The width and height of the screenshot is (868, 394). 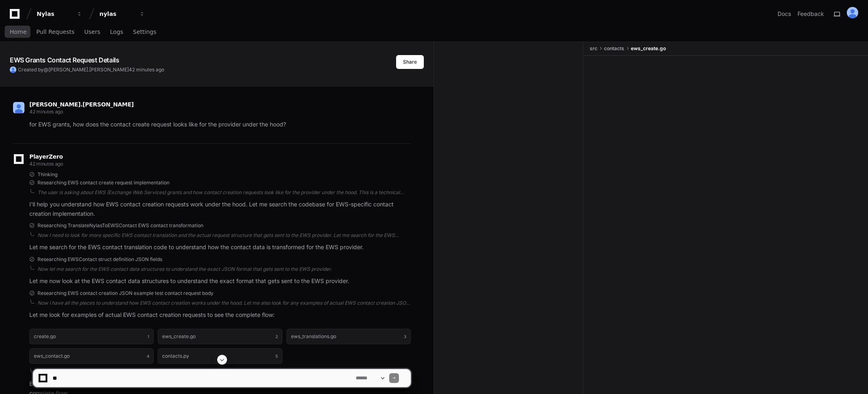 I want to click on span: Pull Requests, so click(x=55, y=32).